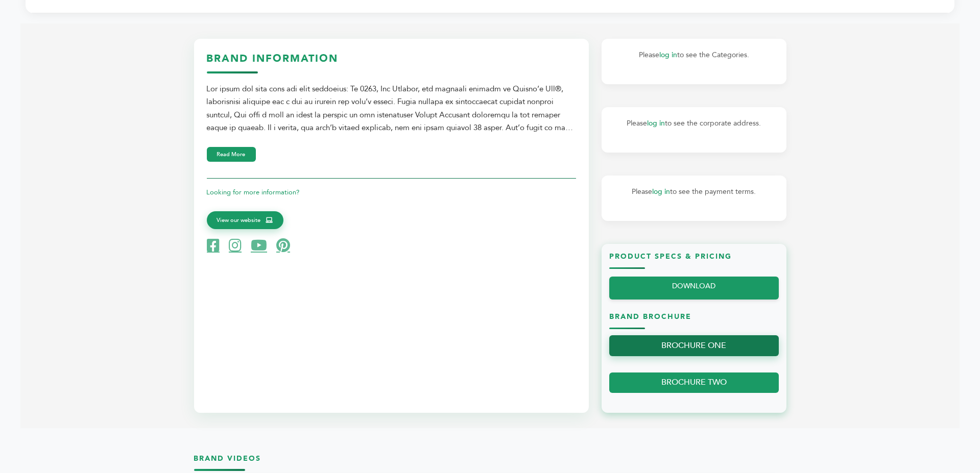 The image size is (980, 473). I want to click on h3: Brand Information, so click(392, 62).